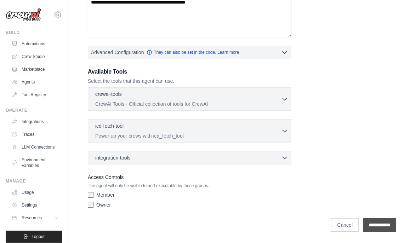  I want to click on p: CrewAI Tools - Official collection of tools for CrewAI, so click(188, 104).